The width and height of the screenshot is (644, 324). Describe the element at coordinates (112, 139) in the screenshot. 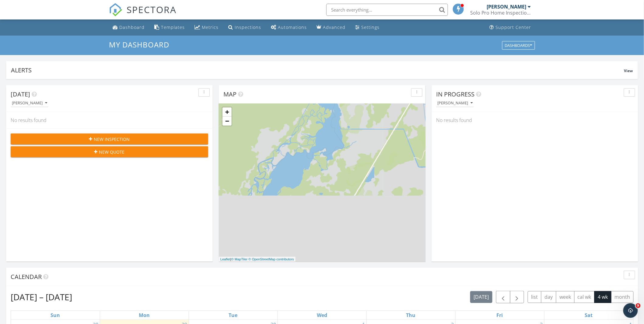

I see `span: New Inspection` at that location.